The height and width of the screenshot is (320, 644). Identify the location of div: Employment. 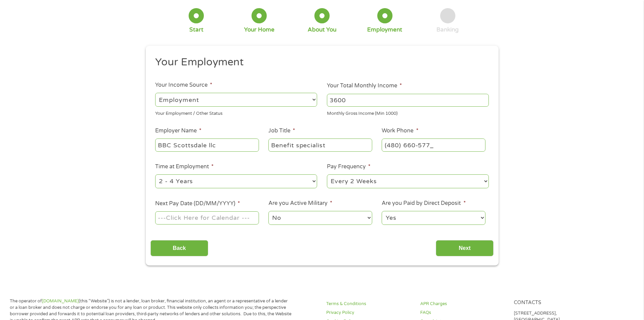
(385, 29).